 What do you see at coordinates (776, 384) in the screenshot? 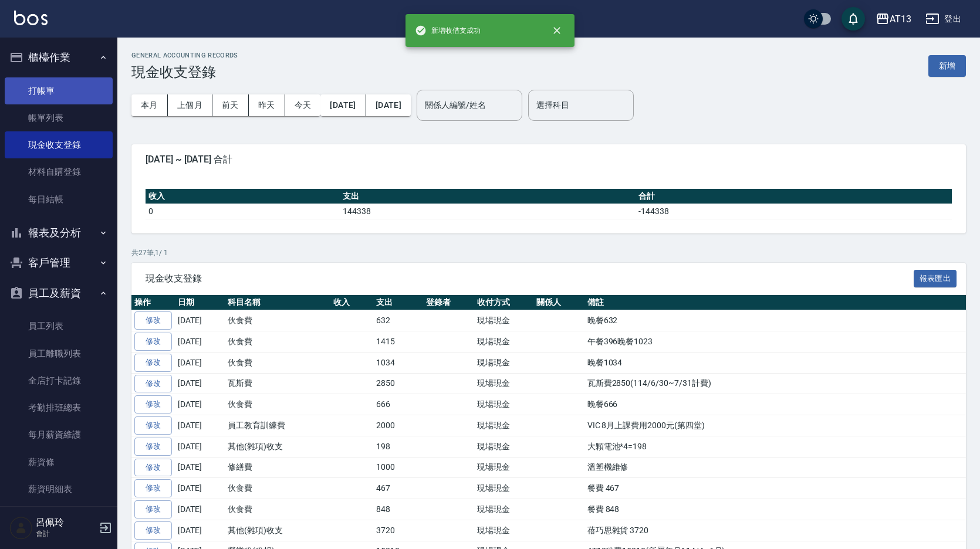
I see `td: 瓦斯費2850(114/6/30~7/31計費)` at bounding box center [776, 384].